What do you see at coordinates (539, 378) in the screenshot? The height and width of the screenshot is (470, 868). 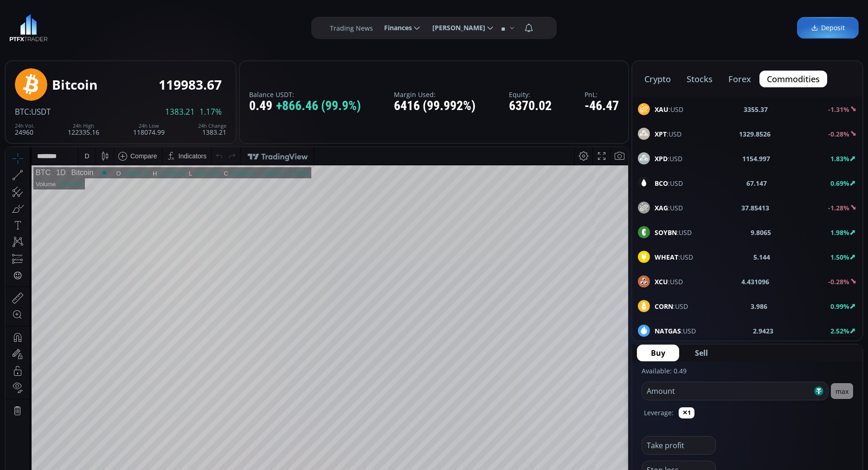 I see `button: 14:20:42 (UTC)` at bounding box center [539, 378].